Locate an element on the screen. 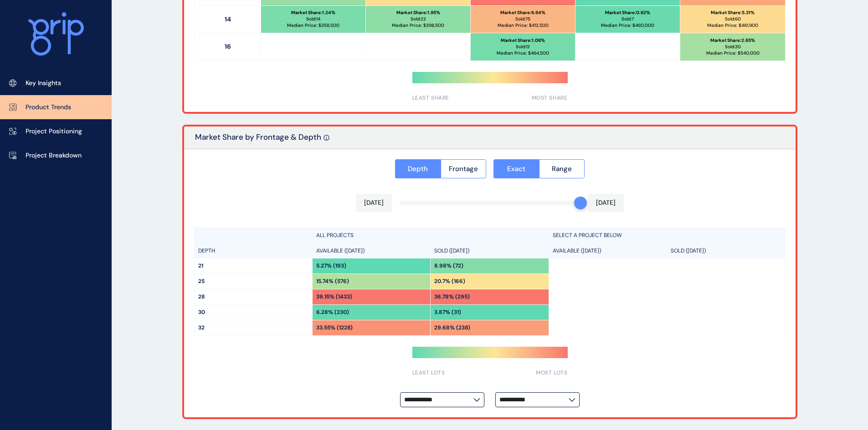  p: 36.78% (295) is located at coordinates (452, 297).